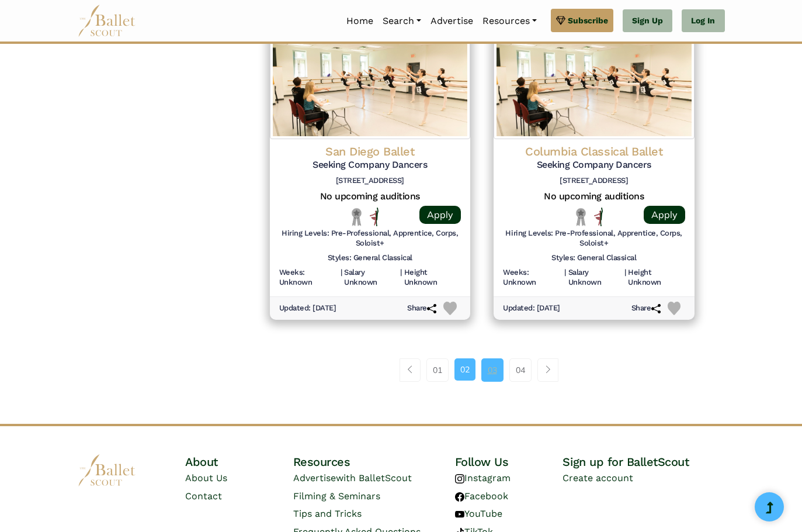 The width and height of the screenshot is (802, 532). What do you see at coordinates (107, 470) in the screenshot?
I see `img: logo` at bounding box center [107, 470].